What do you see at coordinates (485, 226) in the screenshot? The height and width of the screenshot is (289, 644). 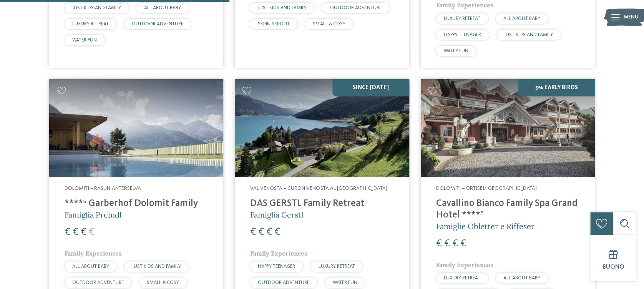 I see `span: Famiglie Obletter e Riffeser` at bounding box center [485, 226].